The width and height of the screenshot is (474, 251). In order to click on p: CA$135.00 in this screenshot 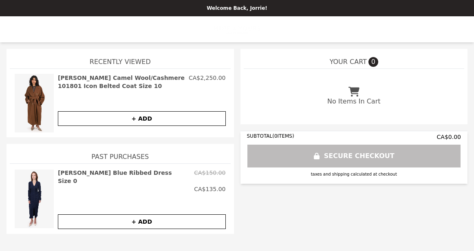, I will do `click(209, 189)`.